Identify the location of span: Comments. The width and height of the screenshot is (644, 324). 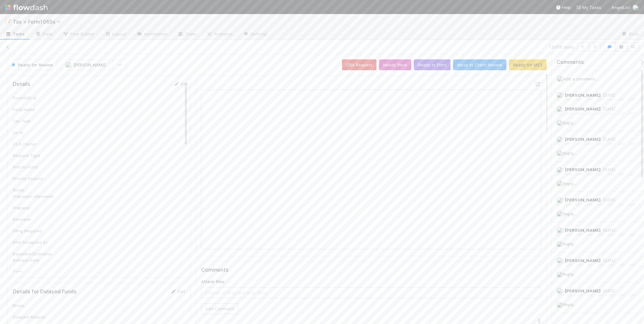
(571, 62).